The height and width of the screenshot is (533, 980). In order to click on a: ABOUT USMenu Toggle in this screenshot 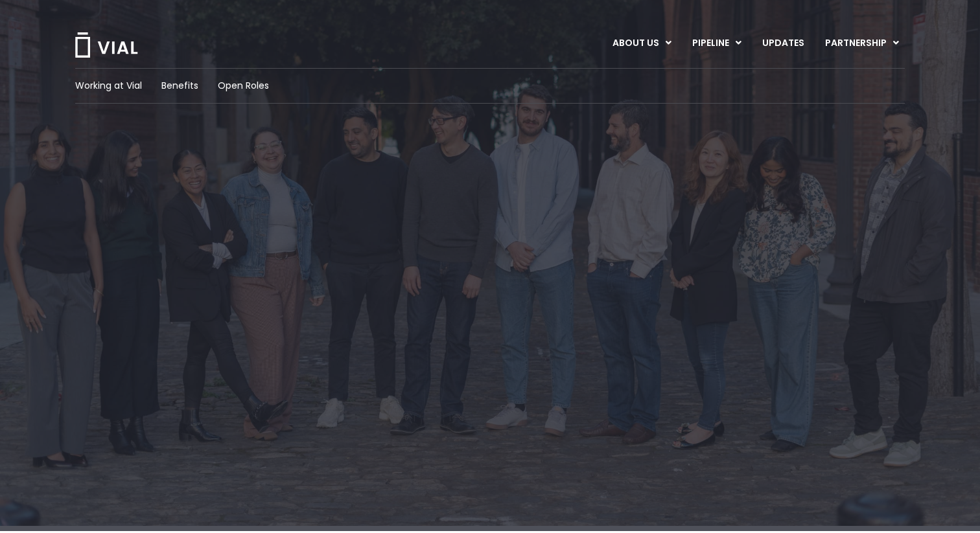, I will do `click(641, 43)`.